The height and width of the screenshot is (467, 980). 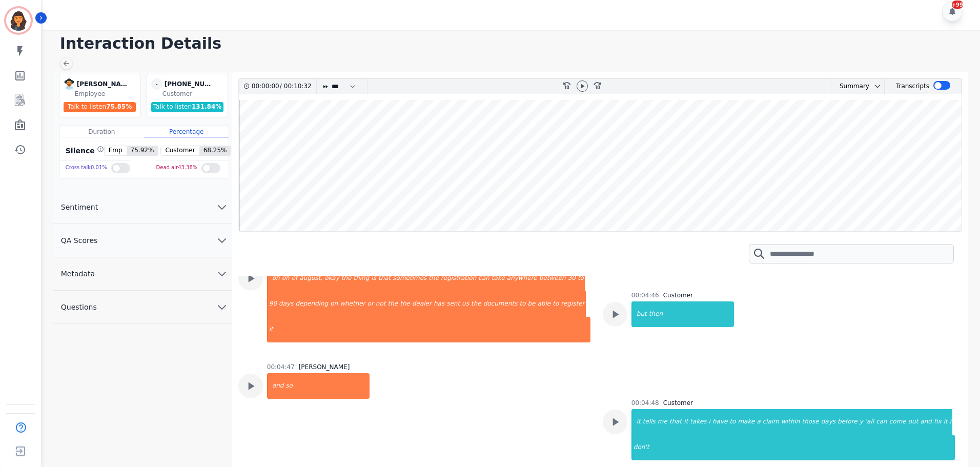 What do you see at coordinates (142, 274) in the screenshot?
I see `button: Metadata chevron down` at bounding box center [142, 274].